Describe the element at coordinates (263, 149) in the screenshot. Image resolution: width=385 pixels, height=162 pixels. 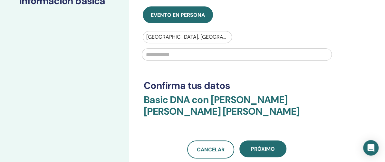
I see `span: próximo` at that location.